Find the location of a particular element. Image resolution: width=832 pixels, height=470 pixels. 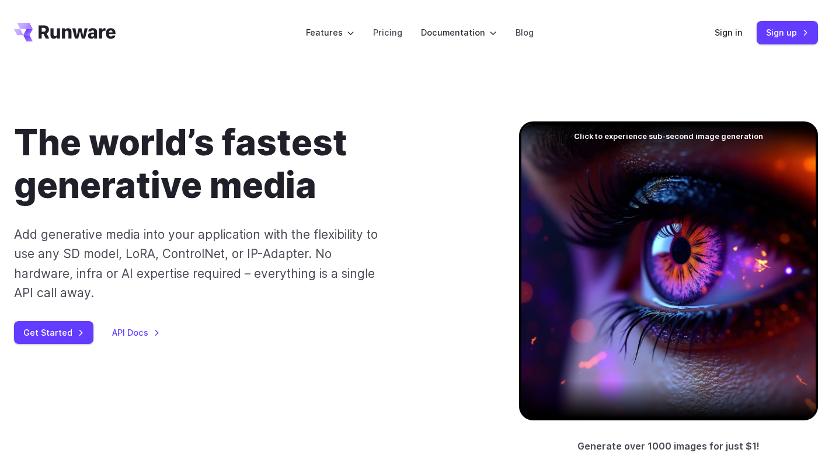

a: Sign in is located at coordinates (729, 32).